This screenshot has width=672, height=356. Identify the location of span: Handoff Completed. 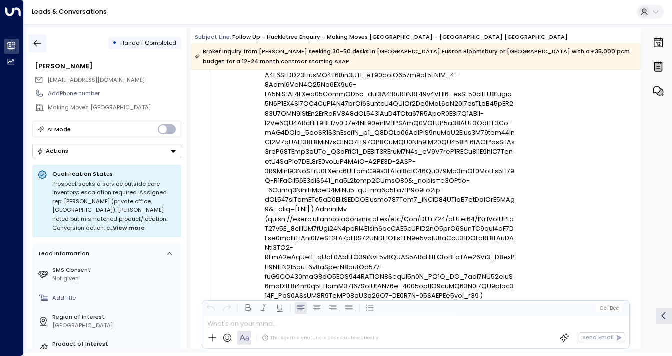
(148, 43).